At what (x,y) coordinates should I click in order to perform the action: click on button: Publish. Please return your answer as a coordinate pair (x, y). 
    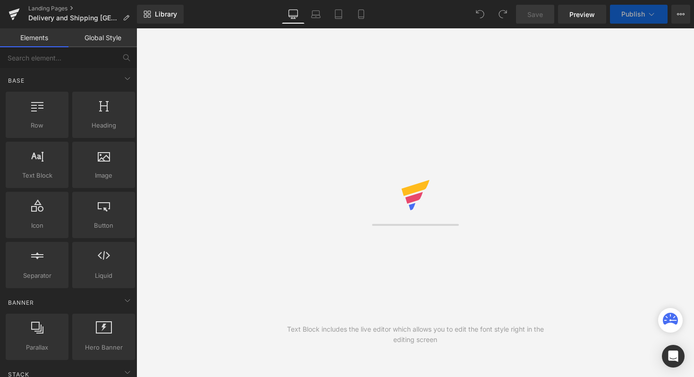
    Looking at the image, I should click on (639, 14).